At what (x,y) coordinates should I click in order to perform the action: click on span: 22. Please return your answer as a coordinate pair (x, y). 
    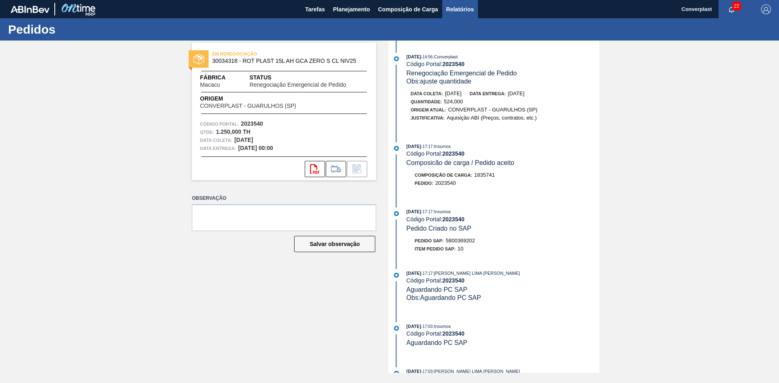
    Looking at the image, I should click on (736, 6).